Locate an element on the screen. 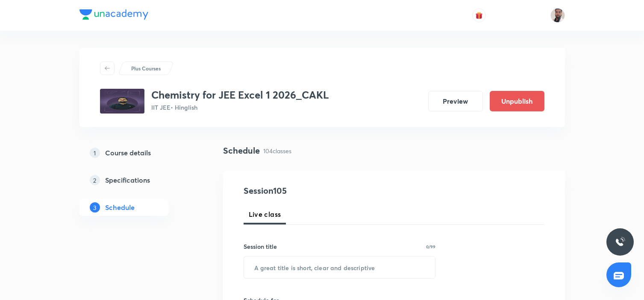 Image resolution: width=644 pixels, height=300 pixels. a: 1Course details is located at coordinates (137, 153).